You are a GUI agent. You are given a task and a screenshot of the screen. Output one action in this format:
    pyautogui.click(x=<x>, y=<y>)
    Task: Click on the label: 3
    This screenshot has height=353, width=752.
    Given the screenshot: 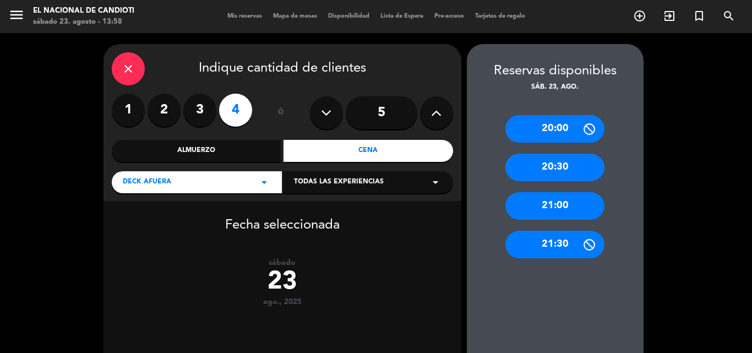 What is the action you would take?
    pyautogui.click(x=200, y=110)
    